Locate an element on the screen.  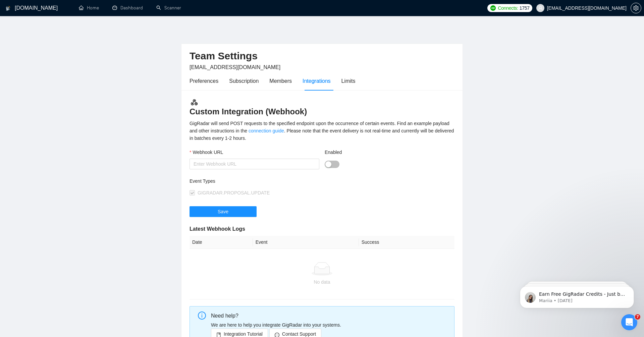
a: dashboardDashboard is located at coordinates (127, 7).